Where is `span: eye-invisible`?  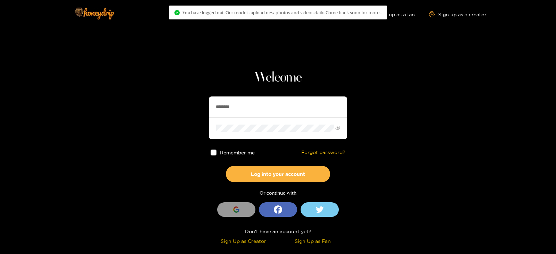
span: eye-invisible is located at coordinates (337, 128).